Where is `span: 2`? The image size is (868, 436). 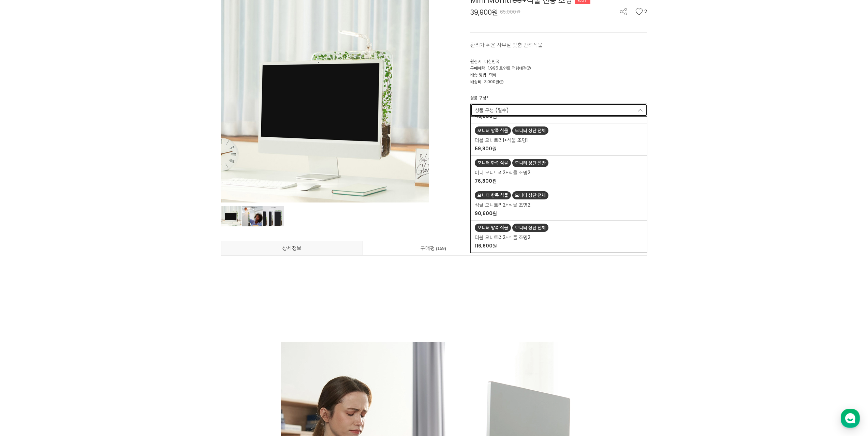
span: 2 is located at coordinates (646, 12).